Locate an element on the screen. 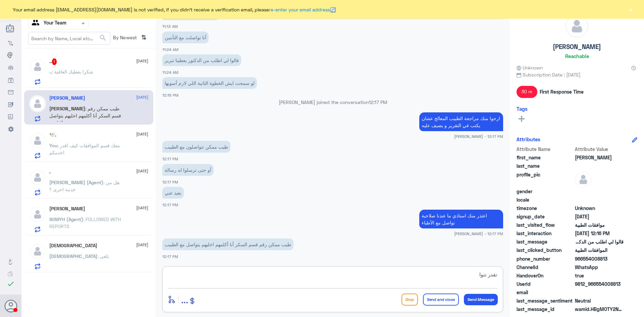  span: last_interaction is located at coordinates (545, 233).